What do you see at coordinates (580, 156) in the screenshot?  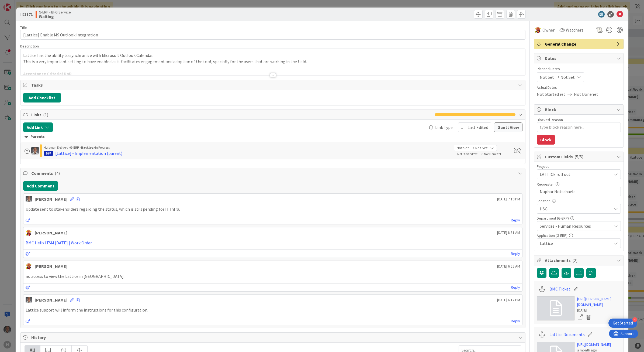 I see `span: Custom Fields` at bounding box center [580, 156].